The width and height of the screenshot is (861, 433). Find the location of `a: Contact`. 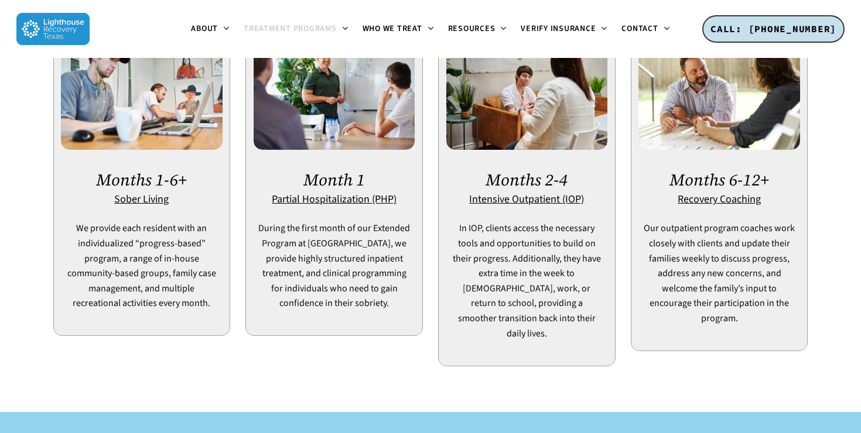

a: Contact is located at coordinates (645, 29).